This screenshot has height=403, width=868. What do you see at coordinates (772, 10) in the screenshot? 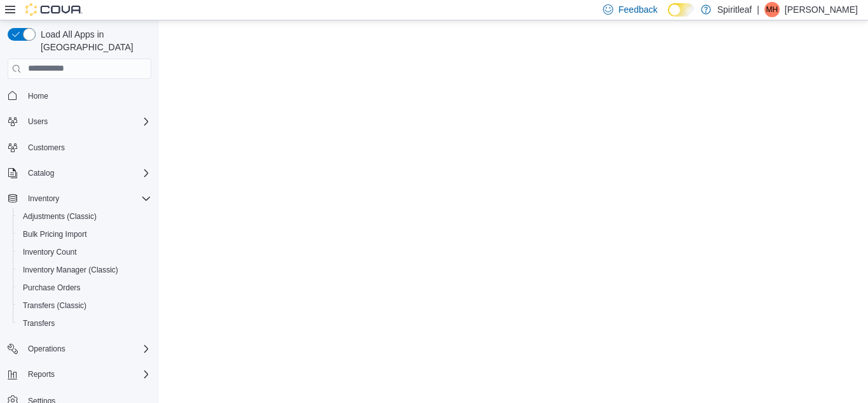
I see `span: MH` at bounding box center [772, 10].